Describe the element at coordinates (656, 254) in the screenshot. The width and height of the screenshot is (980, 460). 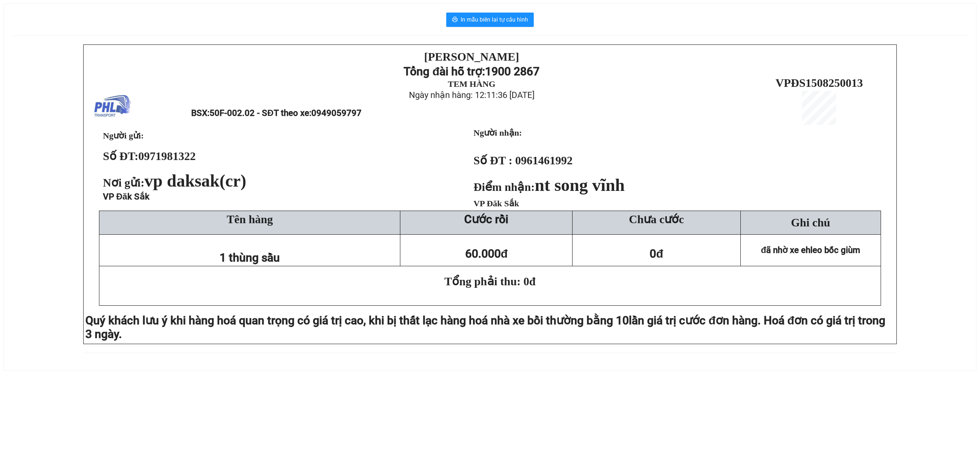
I see `span: 0đ` at that location.